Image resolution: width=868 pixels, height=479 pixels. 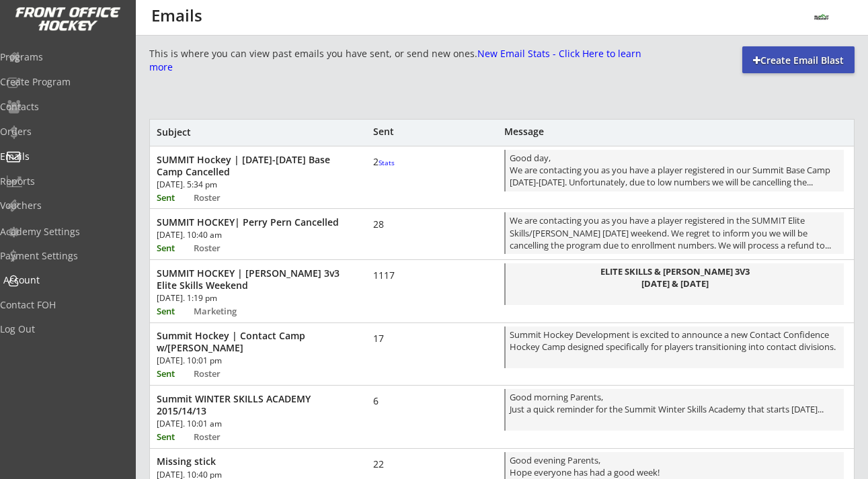 I want to click on div: This is where you can view past emails you have sent, or send new ones., so click(x=395, y=60).